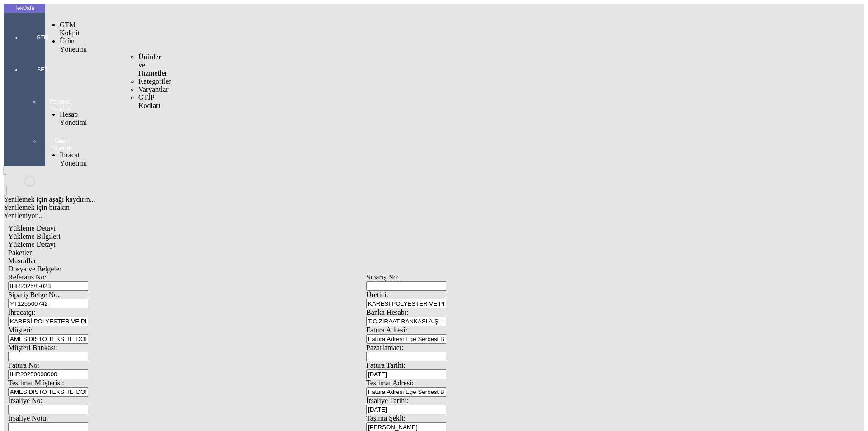  I want to click on span: İhracat Yönetimi, so click(73, 159).